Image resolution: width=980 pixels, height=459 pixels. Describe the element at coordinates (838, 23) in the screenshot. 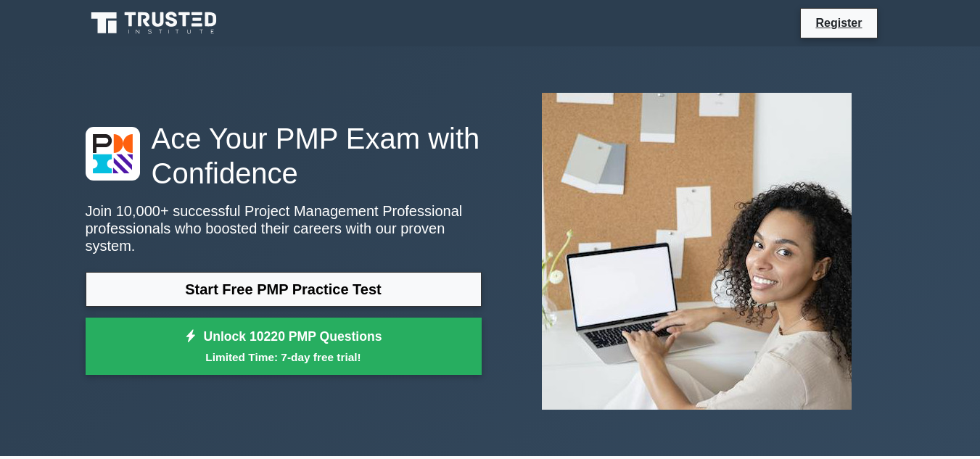

I see `a: Register` at that location.